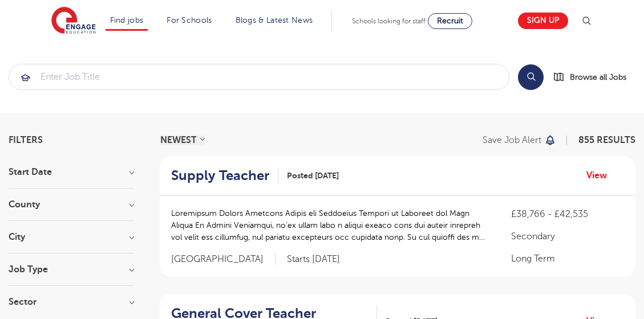 This screenshot has height=319, width=644. I want to click on button: Save job alert, so click(519, 140).